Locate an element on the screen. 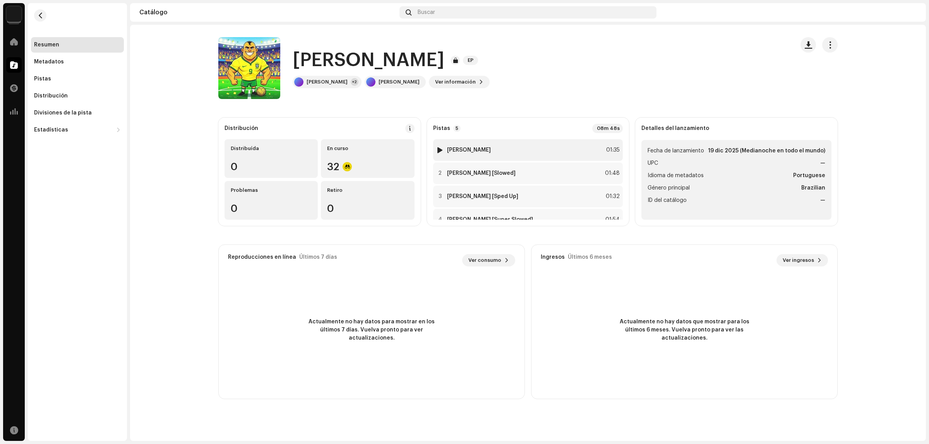  span: Actualmente no hay datos para mostrar en los últimos 7 días. Vuelva pronto para ver actualizaciones. is located at coordinates (371, 330).